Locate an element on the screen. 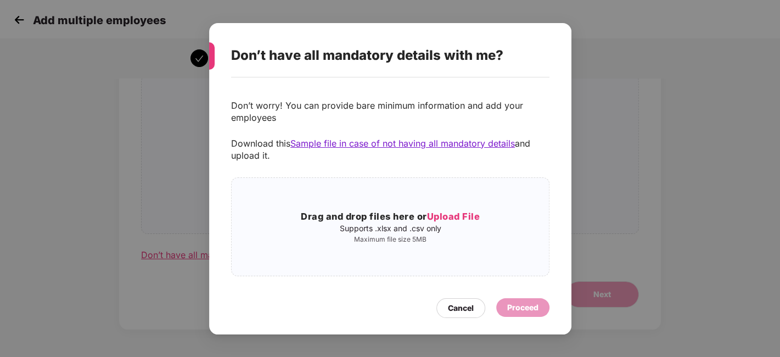 Image resolution: width=780 pixels, height=357 pixels. p: Maximum file size 5MB is located at coordinates (390, 239).